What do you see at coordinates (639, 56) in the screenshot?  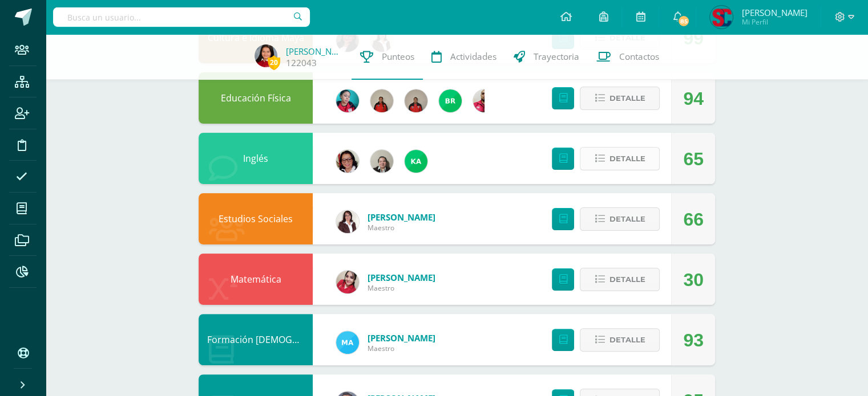 I see `span: Contactos` at bounding box center [639, 56].